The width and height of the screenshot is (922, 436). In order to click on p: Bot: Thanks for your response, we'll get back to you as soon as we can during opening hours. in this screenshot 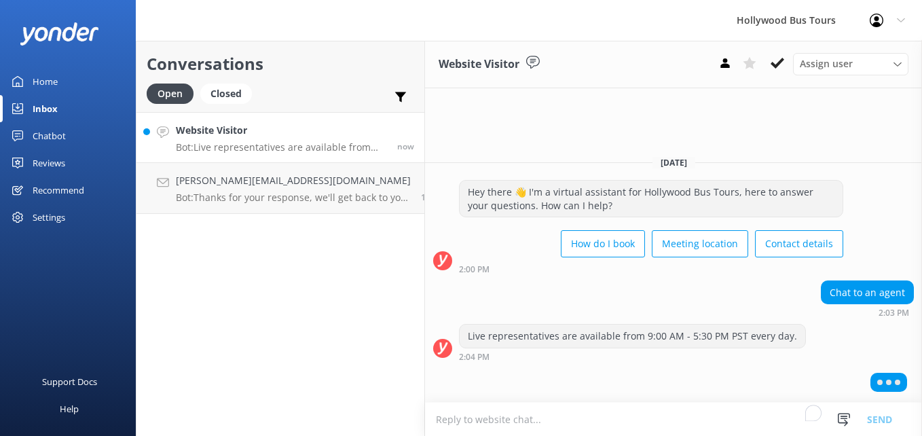, I will do `click(293, 198)`.